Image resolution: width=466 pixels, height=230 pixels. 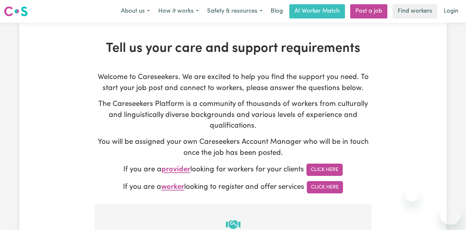 I want to click on span: provider, so click(x=176, y=170).